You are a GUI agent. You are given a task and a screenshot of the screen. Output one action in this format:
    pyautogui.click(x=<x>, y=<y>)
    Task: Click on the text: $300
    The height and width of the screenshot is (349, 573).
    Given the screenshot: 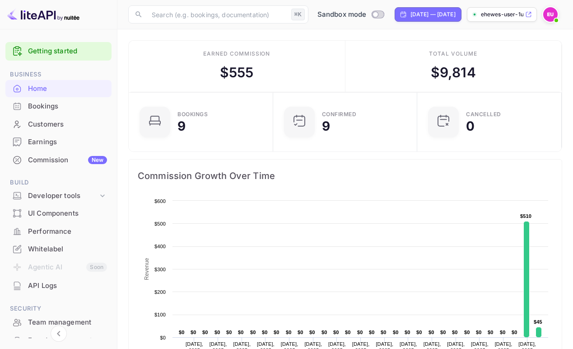 What is the action you would take?
    pyautogui.click(x=160, y=269)
    